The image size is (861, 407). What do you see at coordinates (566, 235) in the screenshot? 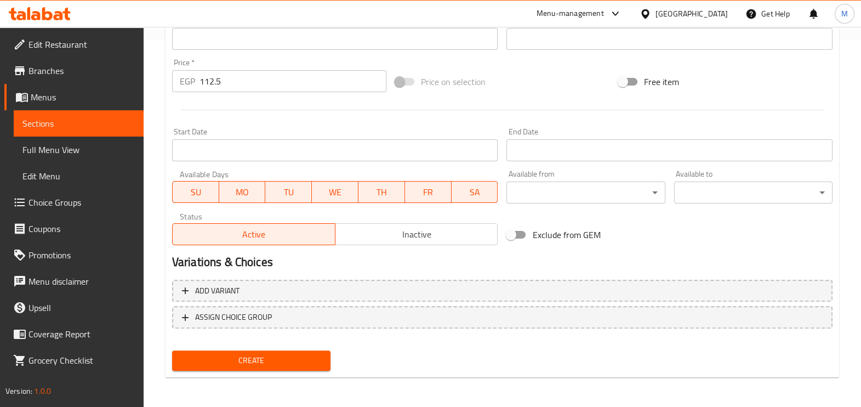
I see `span: Exclude from GEM` at bounding box center [566, 235].